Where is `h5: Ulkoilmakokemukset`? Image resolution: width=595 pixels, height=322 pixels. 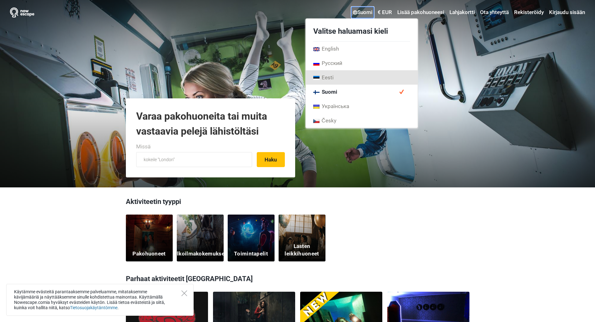
h5: Ulkoilmakokemukset is located at coordinates (200, 254).